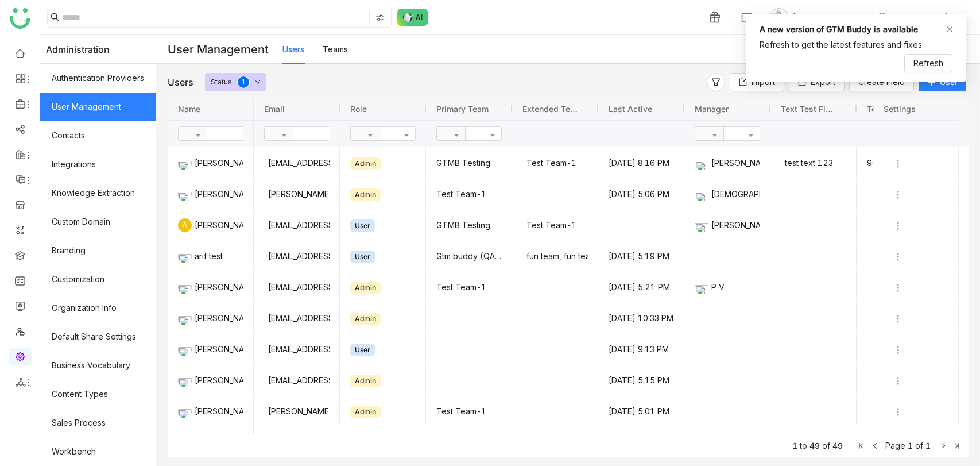 The width and height of the screenshot is (980, 466). I want to click on a: Business Vocabulary, so click(98, 365).